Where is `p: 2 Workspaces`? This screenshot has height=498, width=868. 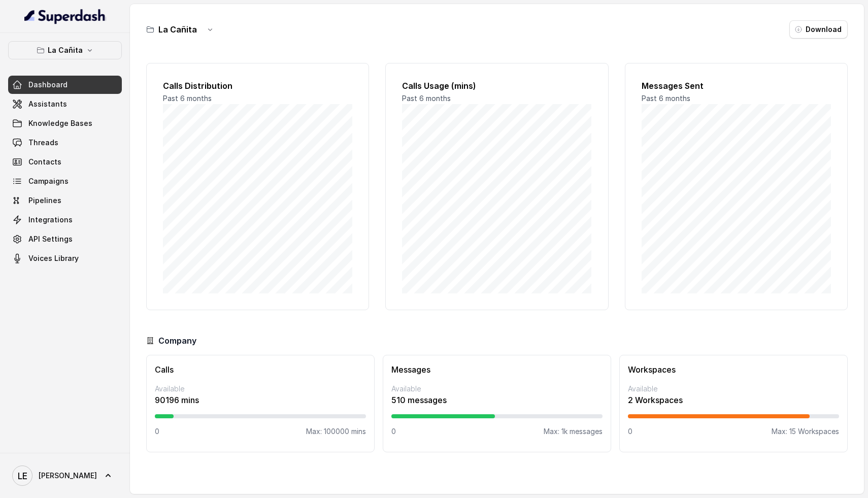
p: 2 Workspaces is located at coordinates (734, 400).